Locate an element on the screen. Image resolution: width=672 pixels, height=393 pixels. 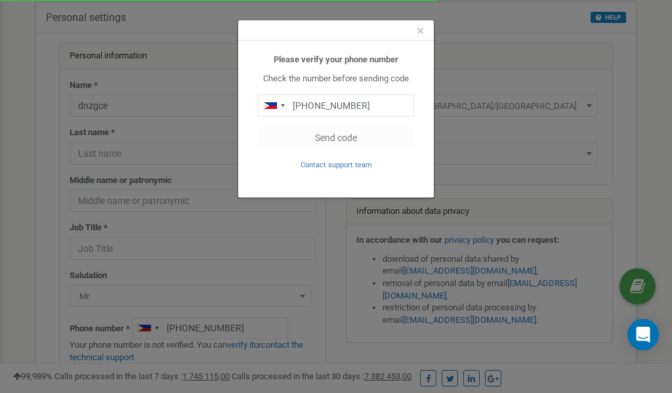
small: Contact support team is located at coordinates (336, 165).